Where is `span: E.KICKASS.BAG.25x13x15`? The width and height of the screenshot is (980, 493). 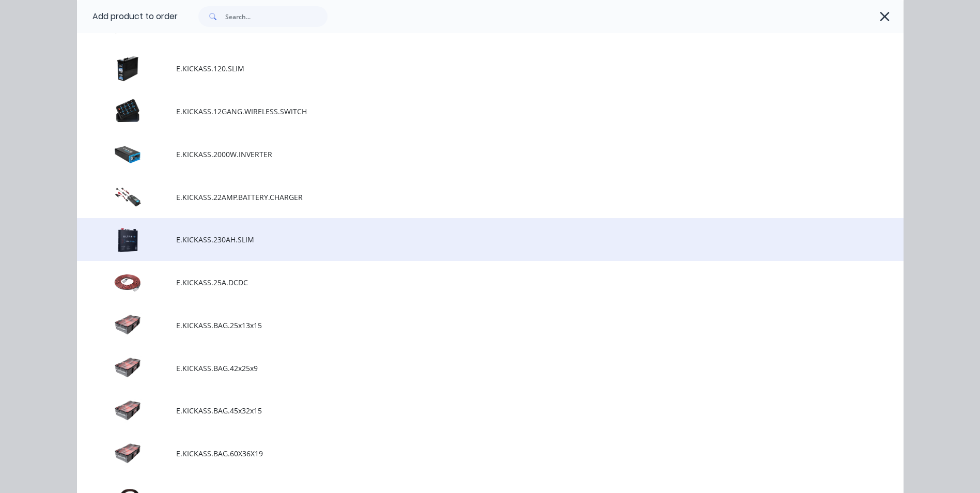
span: E.KICKASS.BAG.25x13x15 is located at coordinates (467, 325).